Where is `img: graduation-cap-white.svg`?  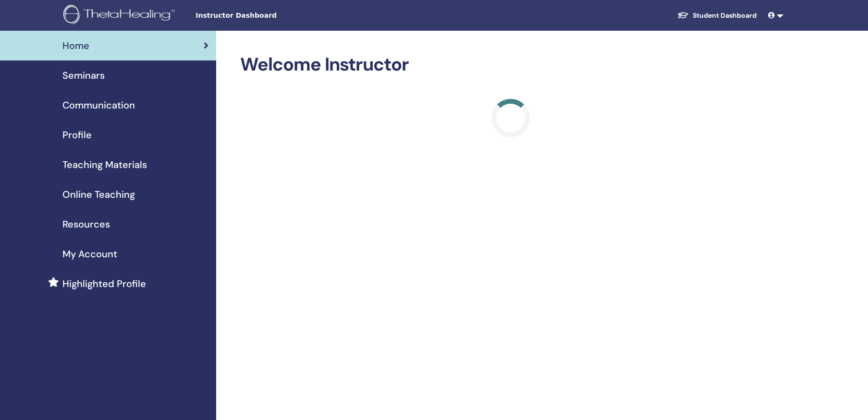
img: graduation-cap-white.svg is located at coordinates (683, 15).